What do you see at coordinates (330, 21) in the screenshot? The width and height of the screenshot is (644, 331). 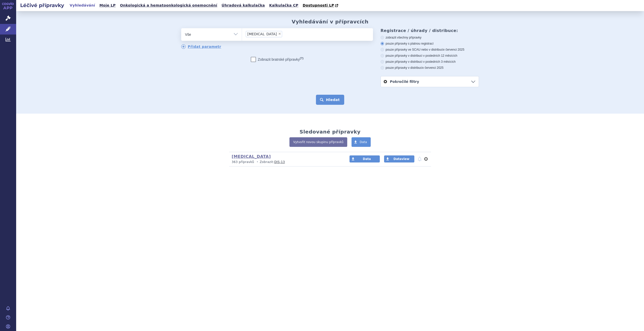 I see `h2: Vyhledávání v přípravcích` at bounding box center [330, 21].